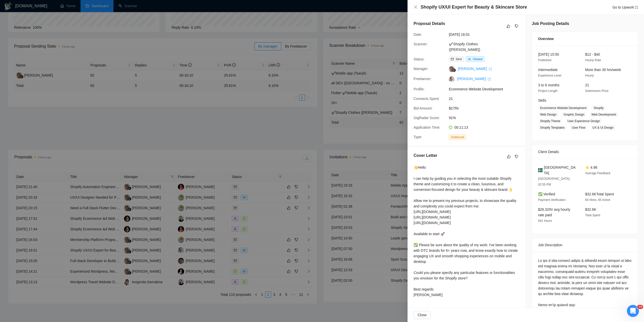  I want to click on span: Application Time:, so click(427, 127).